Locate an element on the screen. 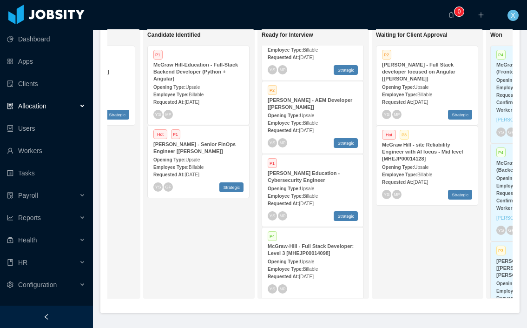 The width and height of the screenshot is (527, 328). sup: 0 is located at coordinates (460, 12).